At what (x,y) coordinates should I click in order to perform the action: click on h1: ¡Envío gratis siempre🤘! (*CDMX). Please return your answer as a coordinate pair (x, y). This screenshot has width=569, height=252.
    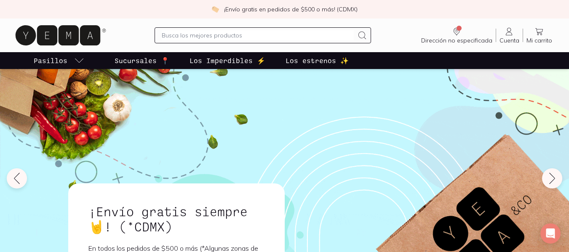
    Looking at the image, I should click on (176, 219).